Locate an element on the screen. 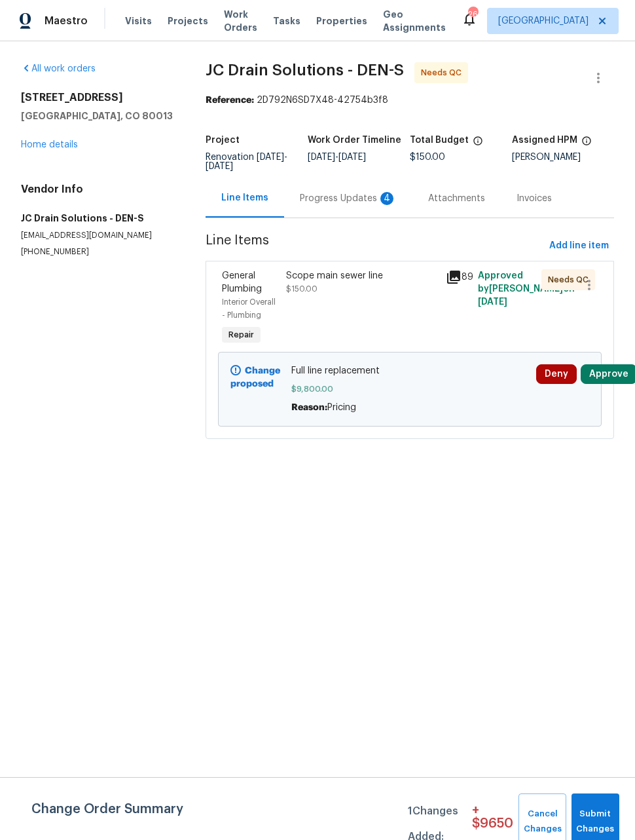 This screenshot has width=635, height=840. div: 4 is located at coordinates (387, 198).